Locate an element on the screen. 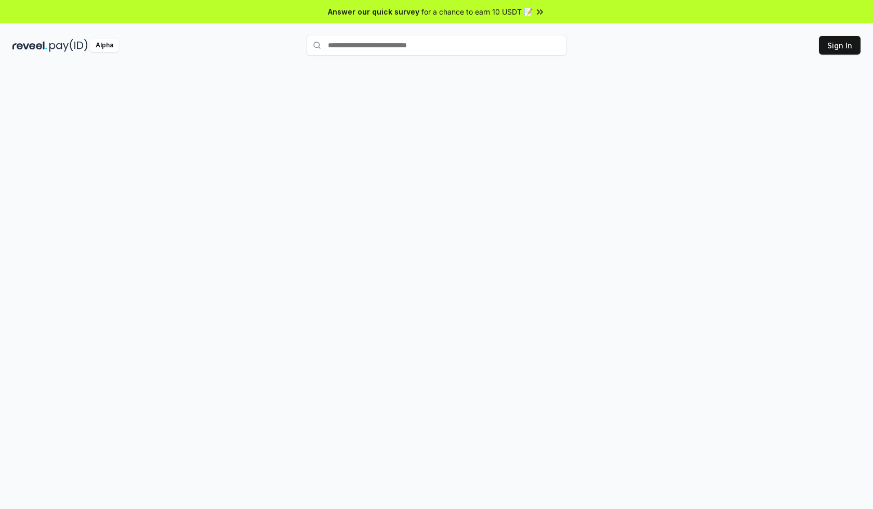  div: Alpha is located at coordinates (104, 45).